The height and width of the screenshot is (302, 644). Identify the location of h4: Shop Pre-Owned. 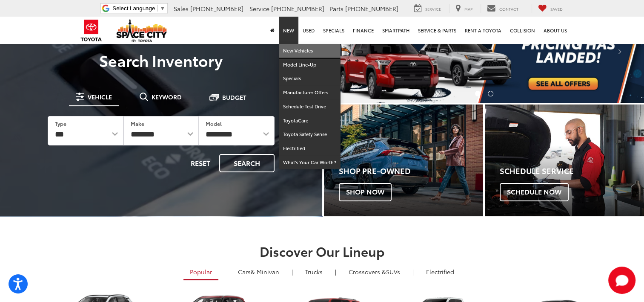
(411, 171).